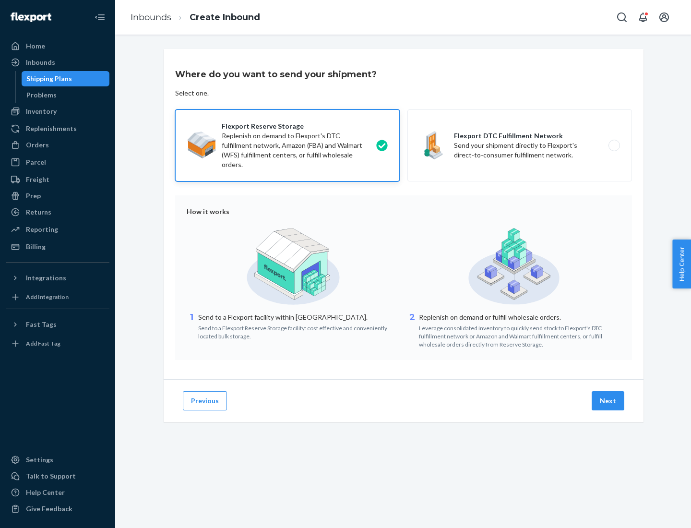  What do you see at coordinates (520, 317) in the screenshot?
I see `p: Replenish on demand or fulfill wholesale orders.` at bounding box center [520, 317].